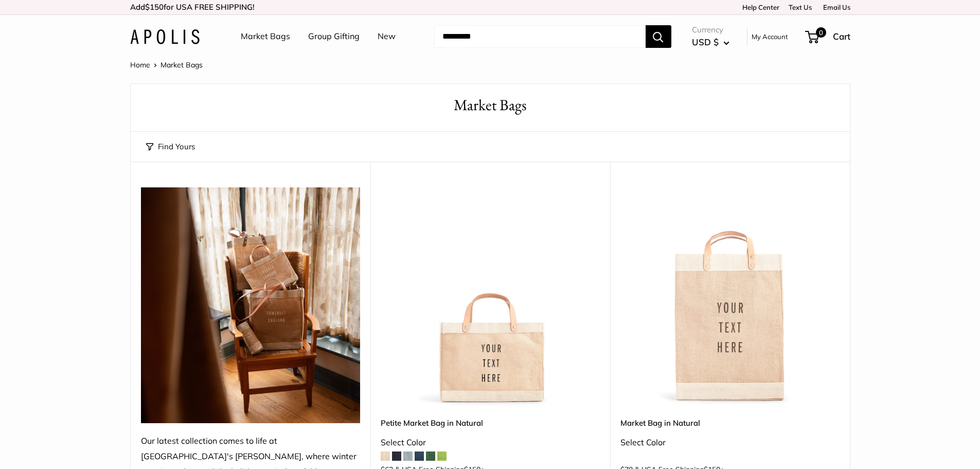 The image size is (980, 469). Describe the element at coordinates (166, 65) in the screenshot. I see `nav: Breadcrumb` at that location.